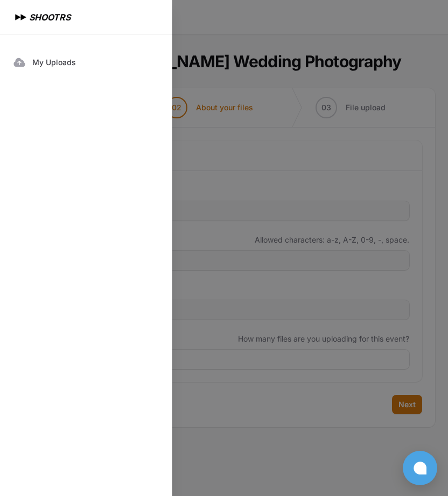 Image resolution: width=448 pixels, height=496 pixels. What do you see at coordinates (91, 63) in the screenshot?
I see `span: My Uploads` at bounding box center [91, 63].